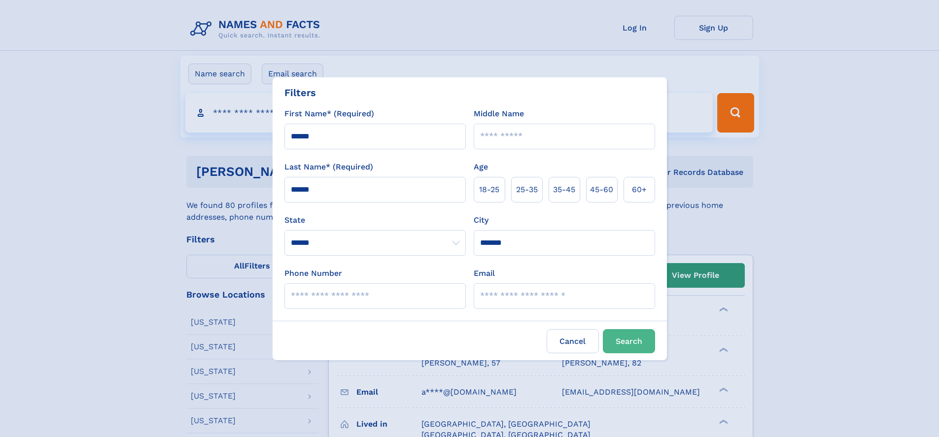 This screenshot has width=939, height=437. Describe the element at coordinates (329, 114) in the screenshot. I see `label: First Name* (Required)` at that location.